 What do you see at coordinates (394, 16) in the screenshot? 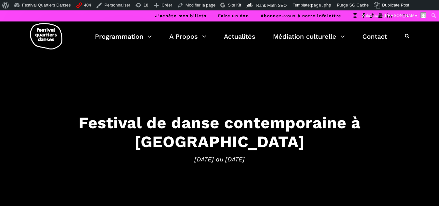
I see `a: Salutations,` at bounding box center [394, 16].